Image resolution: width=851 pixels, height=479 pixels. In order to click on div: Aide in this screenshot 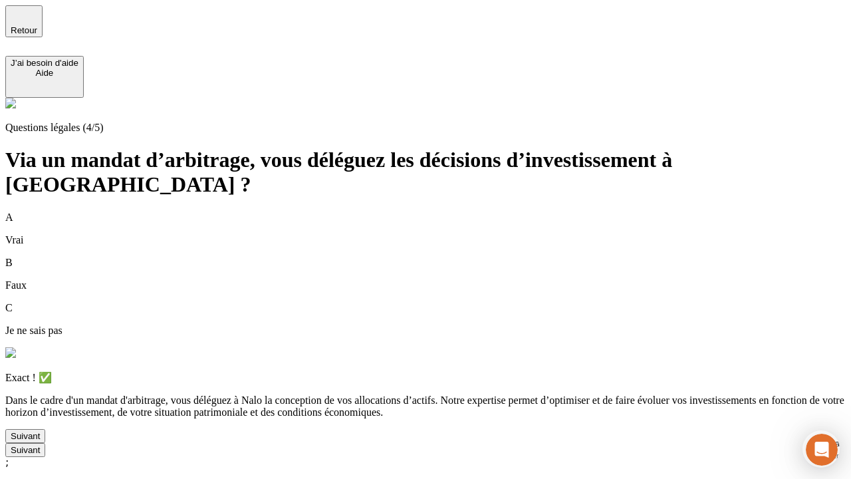, I will do `click(45, 73)`.